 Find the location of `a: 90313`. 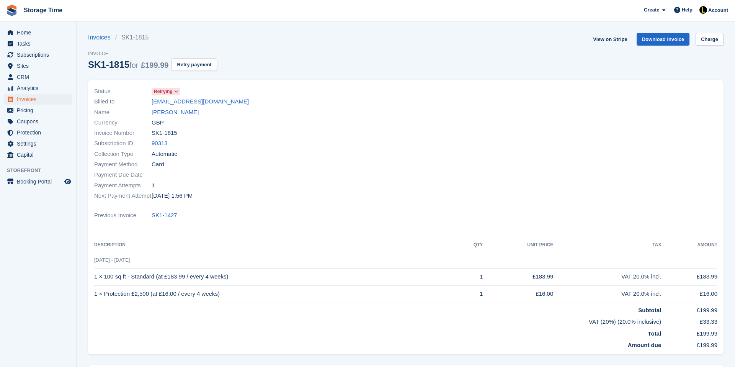

a: 90313 is located at coordinates (160, 143).